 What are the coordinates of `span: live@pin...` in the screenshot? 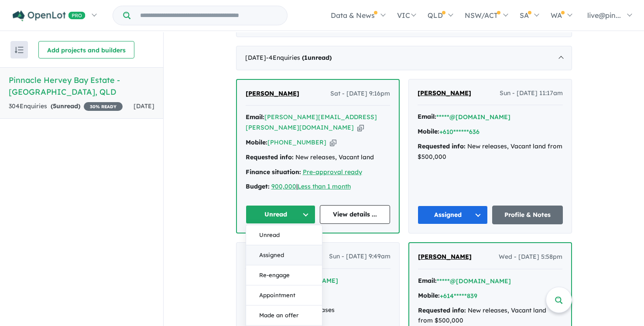 It's located at (604, 15).